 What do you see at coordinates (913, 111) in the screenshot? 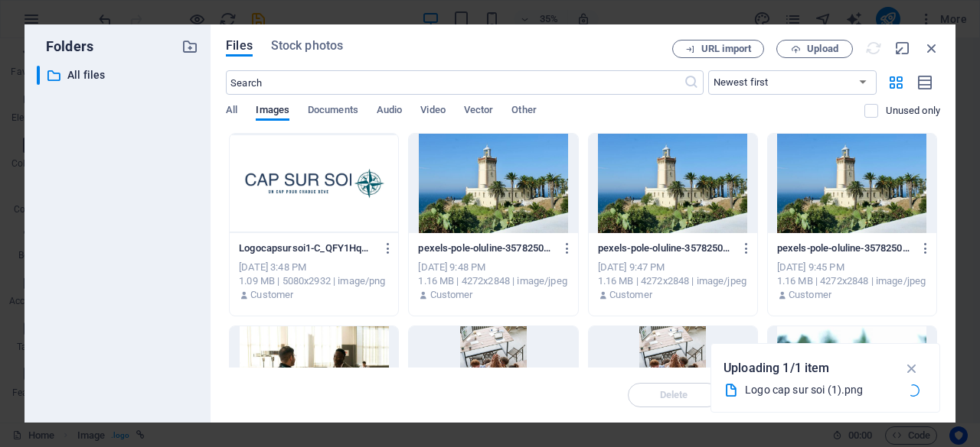
I see `p: Displays only files that are not in use on the website. Files added during this session can still...` at bounding box center [913, 111].